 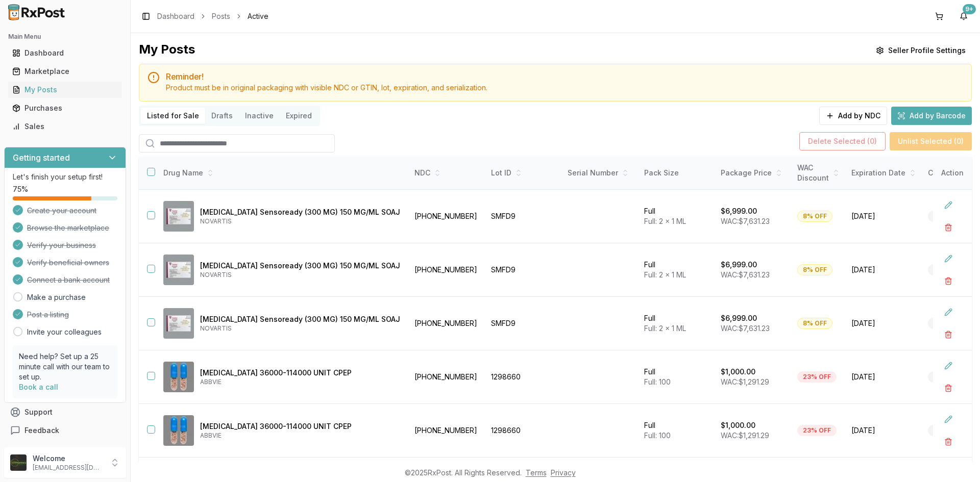 What do you see at coordinates (818, 173) in the screenshot?
I see `div: WAC Discount` at bounding box center [818, 173].